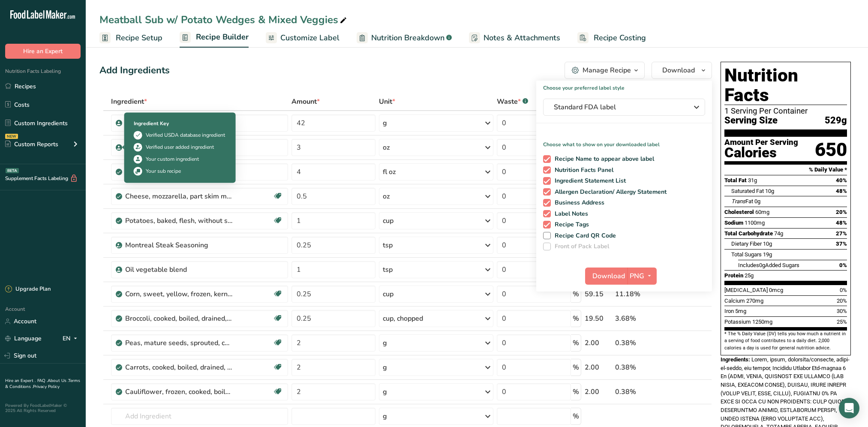  I want to click on span: Notes & Attachments, so click(521, 38).